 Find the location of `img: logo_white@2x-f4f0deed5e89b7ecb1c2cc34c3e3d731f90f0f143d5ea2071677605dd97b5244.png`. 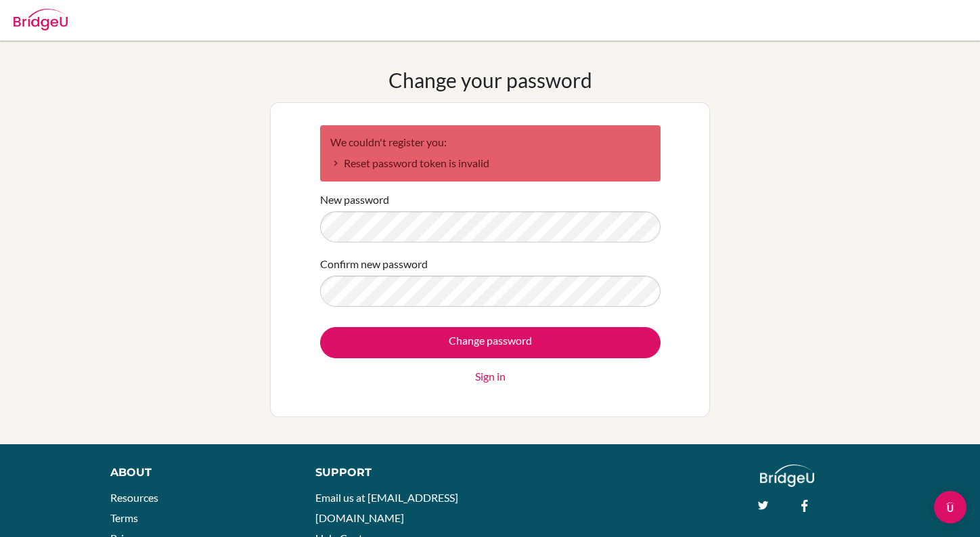

img: logo_white@2x-f4f0deed5e89b7ecb1c2cc34c3e3d731f90f0f143d5ea2071677605dd97b5244.png is located at coordinates (787, 475).